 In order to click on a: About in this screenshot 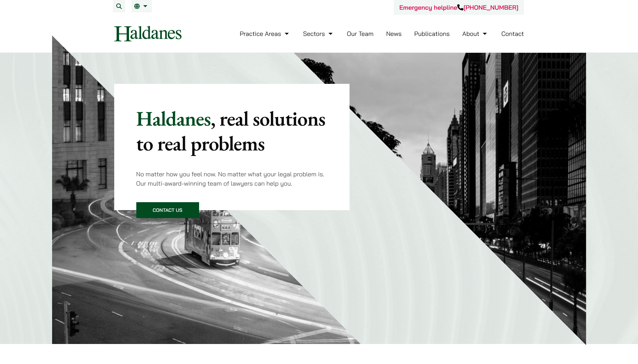, I will do `click(476, 33)`.